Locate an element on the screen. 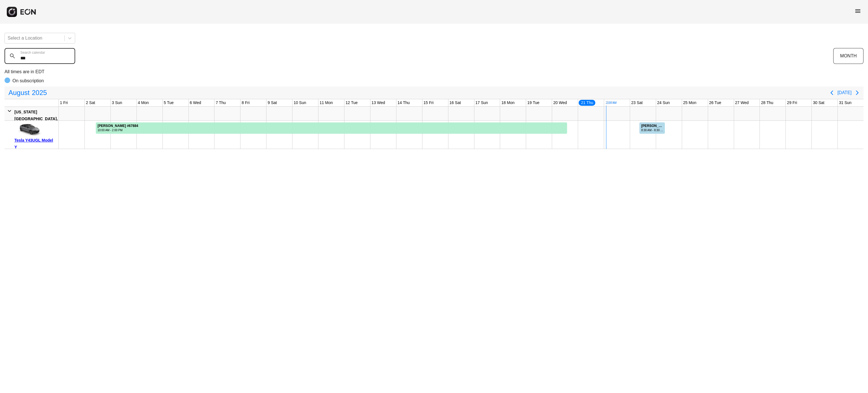  div: 22 Fri is located at coordinates (610, 103).